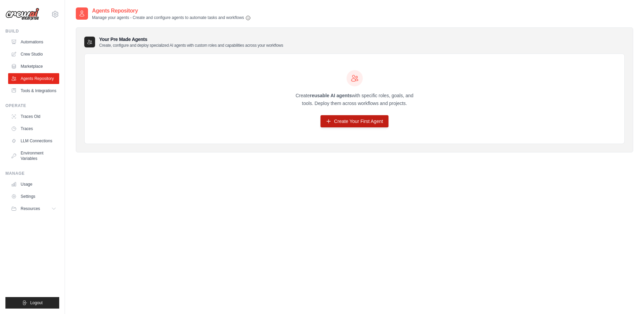 Image resolution: width=644 pixels, height=314 pixels. I want to click on span: Resources, so click(30, 208).